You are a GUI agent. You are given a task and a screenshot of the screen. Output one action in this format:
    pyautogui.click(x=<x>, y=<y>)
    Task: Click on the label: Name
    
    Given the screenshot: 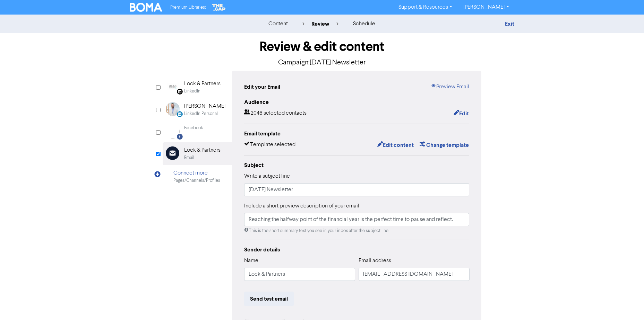 What is the action you would take?
    pyautogui.click(x=251, y=261)
    